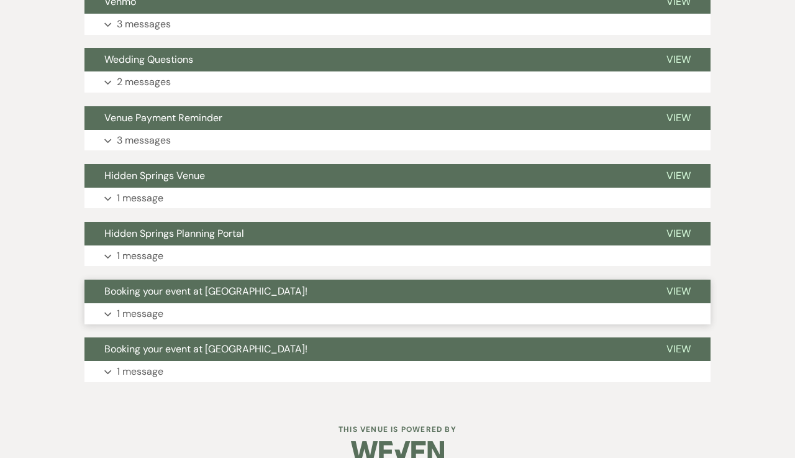  I want to click on button: 2 messages, so click(398, 82).